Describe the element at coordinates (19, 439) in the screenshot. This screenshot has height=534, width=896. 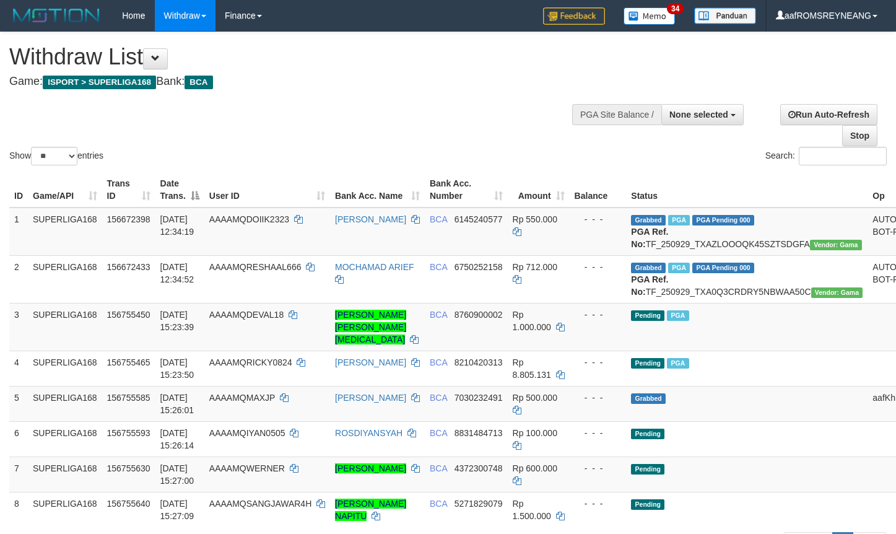
I see `td: 6` at that location.